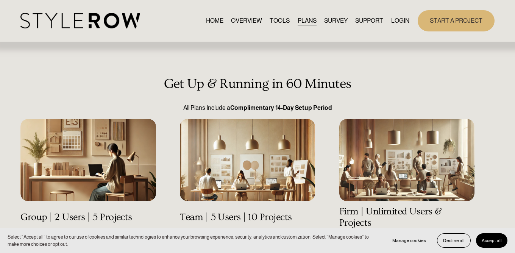  What do you see at coordinates (492, 240) in the screenshot?
I see `button: Accept all` at bounding box center [492, 240].